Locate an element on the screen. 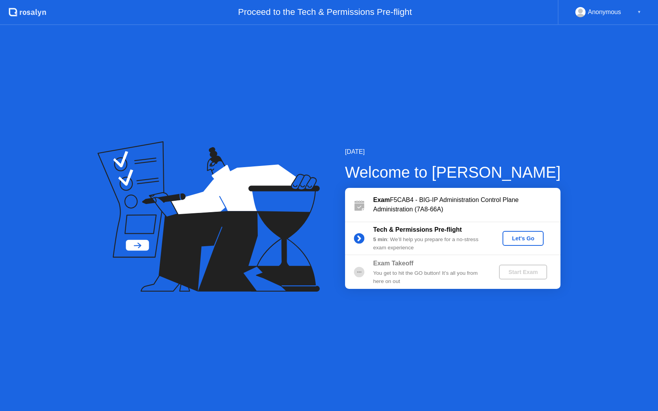 The height and width of the screenshot is (411, 658). div: : We’ll help you prepare for a no-stress exam experience is located at coordinates (430, 244).